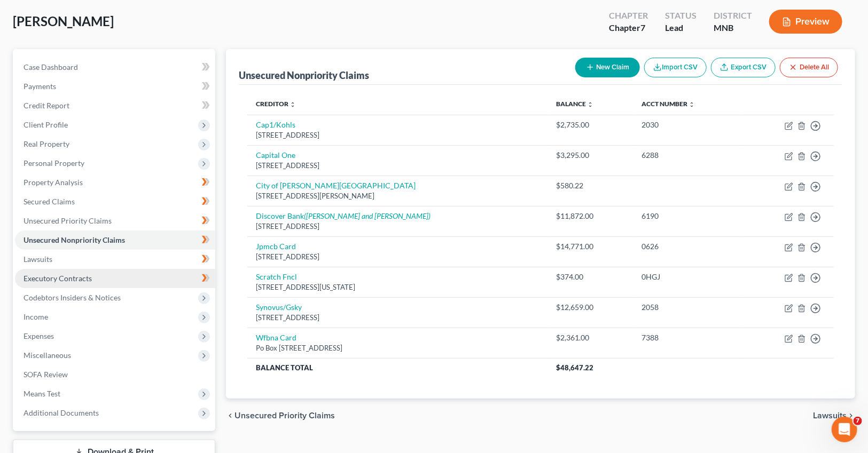  What do you see at coordinates (688, 216) in the screenshot?
I see `div: 6190` at bounding box center [688, 216].